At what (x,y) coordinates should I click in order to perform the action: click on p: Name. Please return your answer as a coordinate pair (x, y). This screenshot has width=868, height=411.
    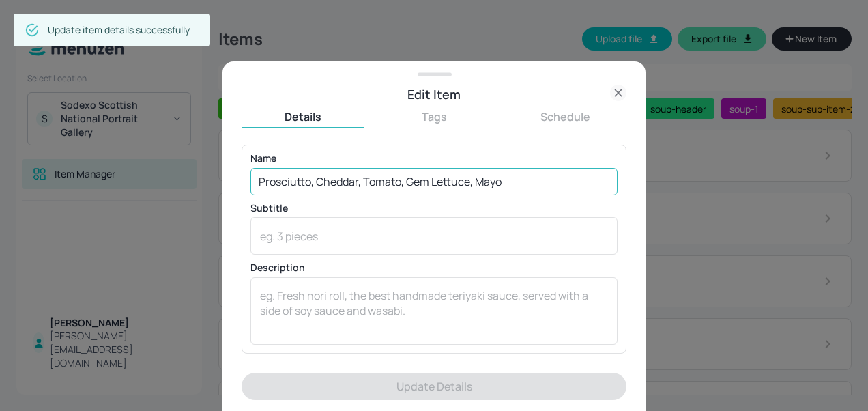
    Looking at the image, I should click on (434, 159).